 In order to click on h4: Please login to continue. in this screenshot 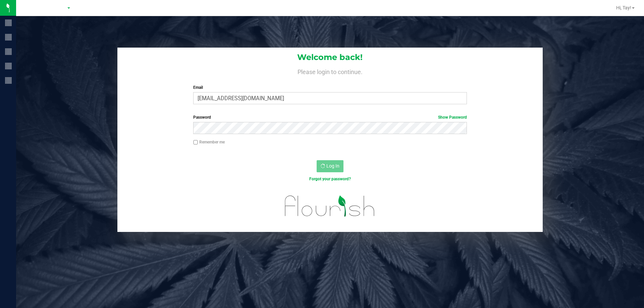, I will do `click(330, 71)`.